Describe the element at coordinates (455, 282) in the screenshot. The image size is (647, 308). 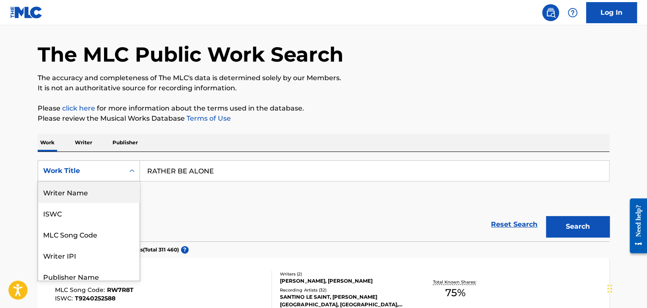
I see `p: Total Known Shares:` at that location.